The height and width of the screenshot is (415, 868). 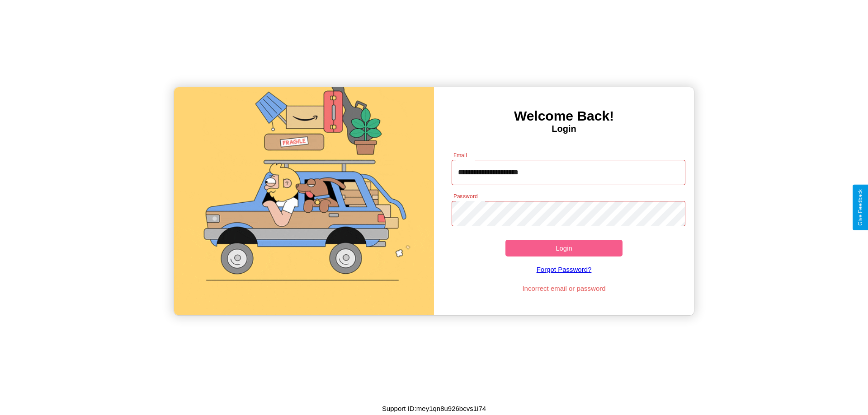 What do you see at coordinates (564, 129) in the screenshot?
I see `h4: Login` at bounding box center [564, 129].